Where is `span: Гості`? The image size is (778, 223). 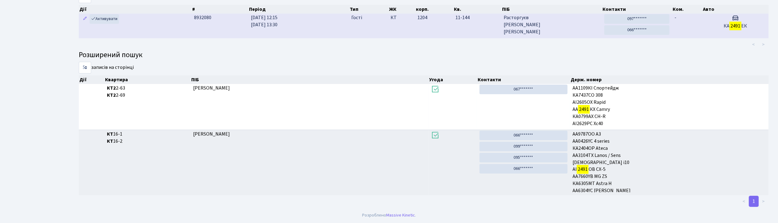 span: Гості is located at coordinates (357, 18).